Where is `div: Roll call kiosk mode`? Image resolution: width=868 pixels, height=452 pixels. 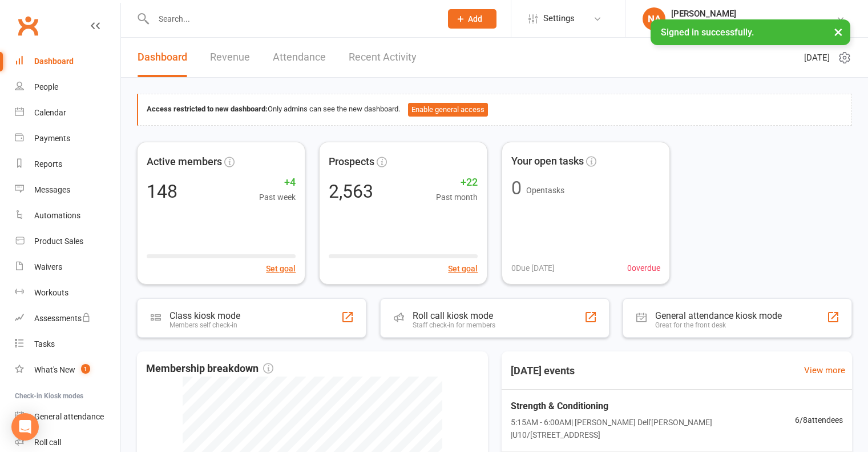
div: Roll call kiosk mode is located at coordinates (453, 315).